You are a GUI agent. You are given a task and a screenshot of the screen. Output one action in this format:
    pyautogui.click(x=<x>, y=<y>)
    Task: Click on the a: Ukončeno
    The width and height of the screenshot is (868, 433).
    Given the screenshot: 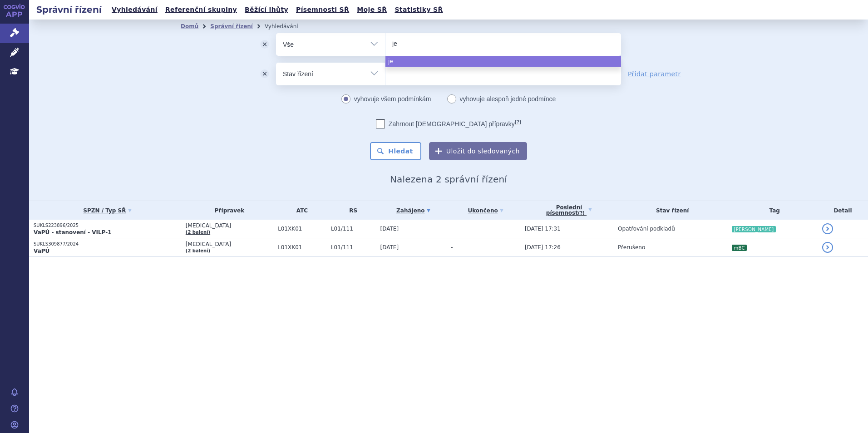 What is the action you would take?
    pyautogui.click(x=485, y=211)
    